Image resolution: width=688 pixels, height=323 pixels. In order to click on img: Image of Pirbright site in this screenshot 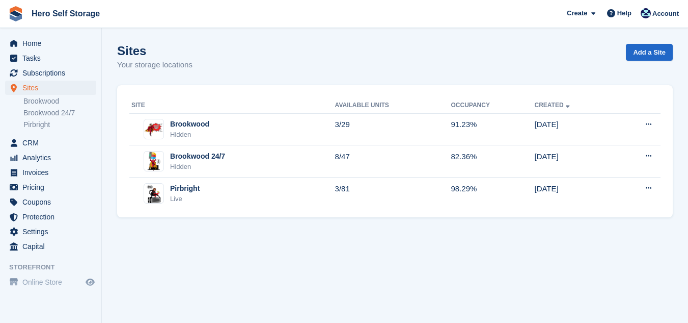, I will do `click(154, 193)`.